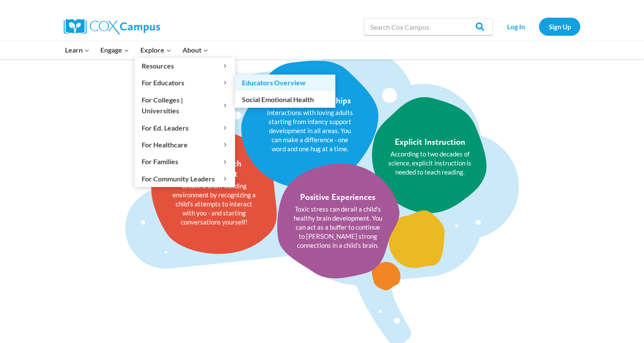  Describe the element at coordinates (538, 26) in the screenshot. I see `nav: Secondary Navigation` at that location.